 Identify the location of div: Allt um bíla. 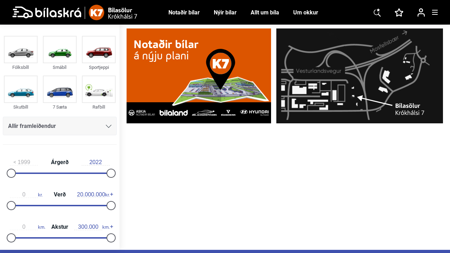
(265, 12).